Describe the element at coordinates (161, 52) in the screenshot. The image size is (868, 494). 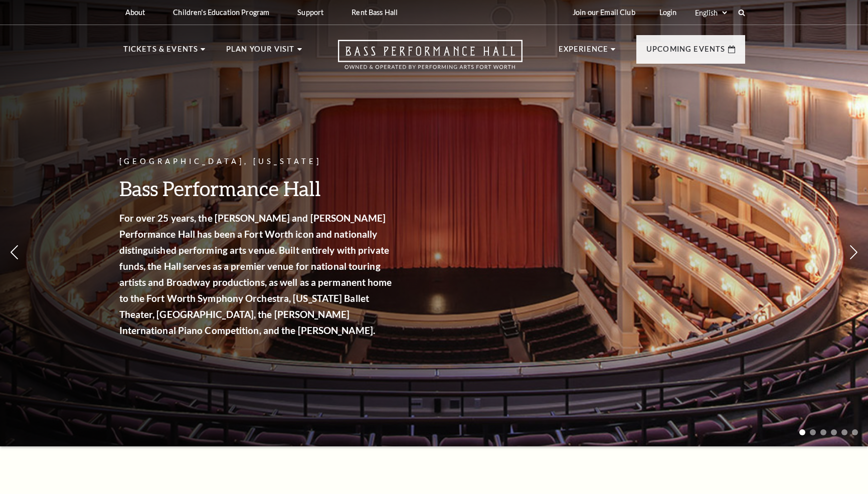
I see `p: Tickets & Events` at that location.